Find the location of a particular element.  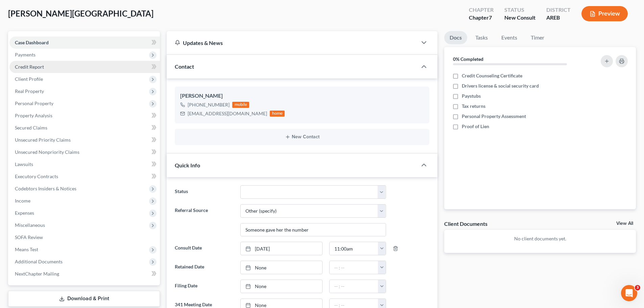

span: Paystubs is located at coordinates (471, 96).